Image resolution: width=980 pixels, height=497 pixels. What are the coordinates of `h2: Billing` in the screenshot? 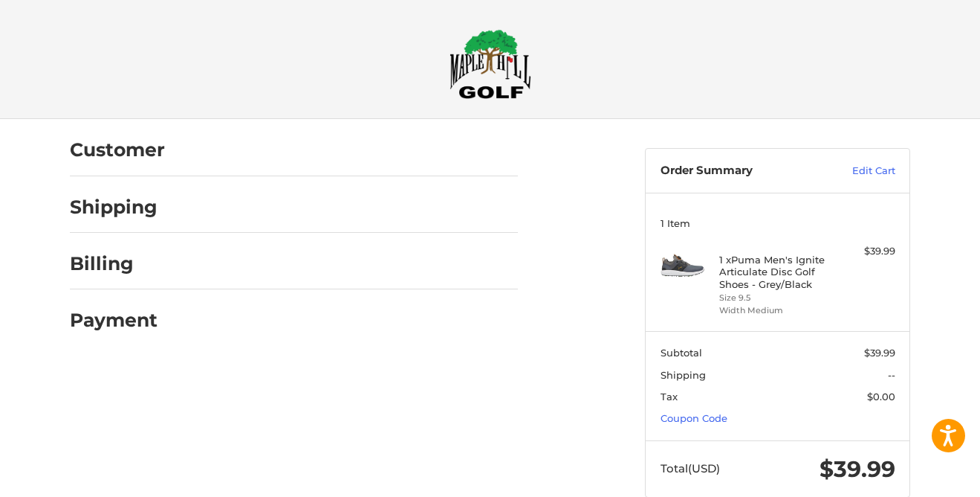 It's located at (113, 263).